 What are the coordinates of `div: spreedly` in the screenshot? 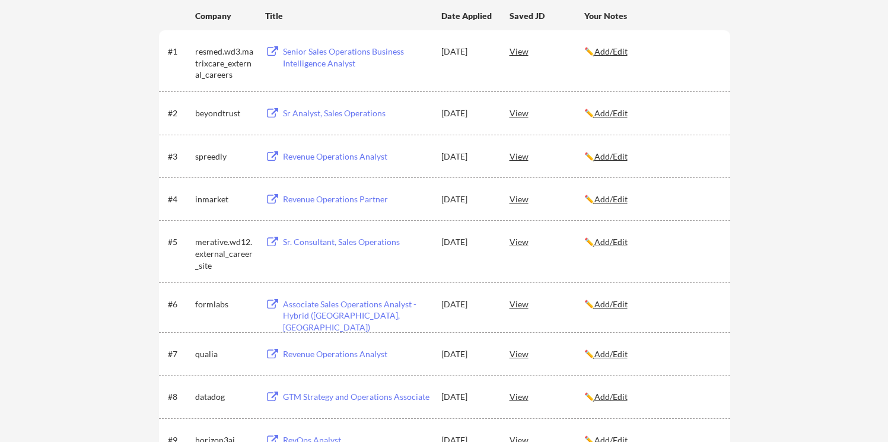 It's located at (225, 157).